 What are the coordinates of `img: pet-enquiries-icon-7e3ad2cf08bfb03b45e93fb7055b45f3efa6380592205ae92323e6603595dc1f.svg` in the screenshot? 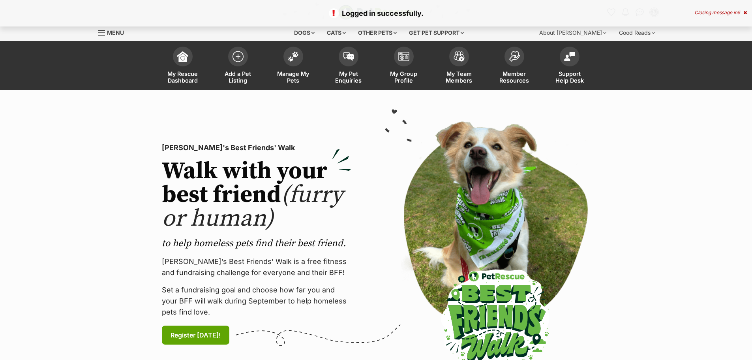 It's located at (349, 56).